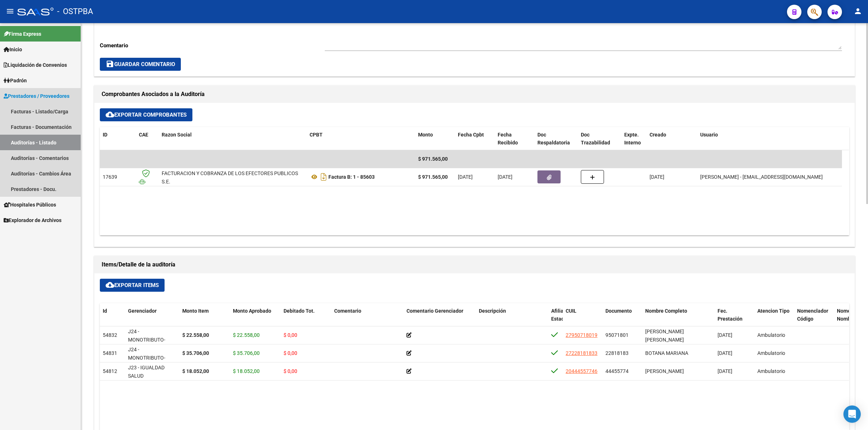 This screenshot has height=430, width=868. I want to click on strong: $ 22.558,00, so click(196, 335).